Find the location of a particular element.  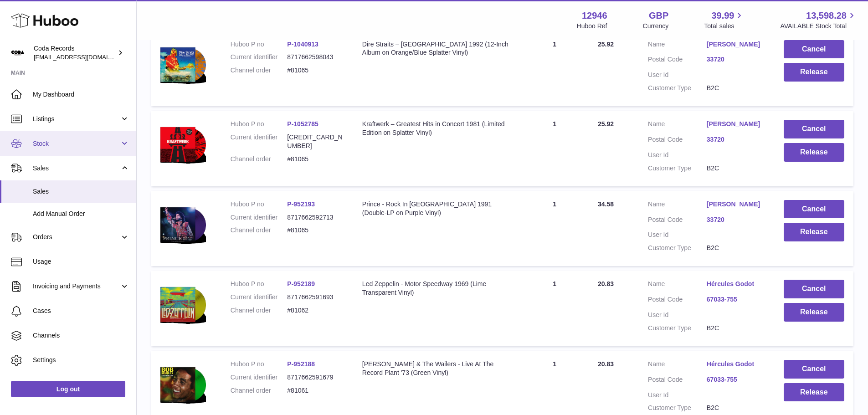

a: 39.99 Total sales is located at coordinates (724, 20).